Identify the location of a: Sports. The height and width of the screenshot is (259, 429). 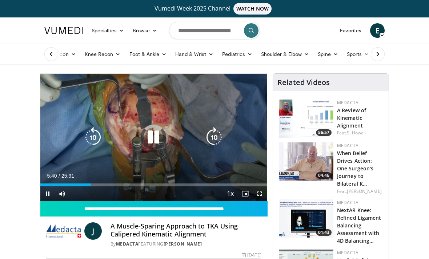
(358, 54).